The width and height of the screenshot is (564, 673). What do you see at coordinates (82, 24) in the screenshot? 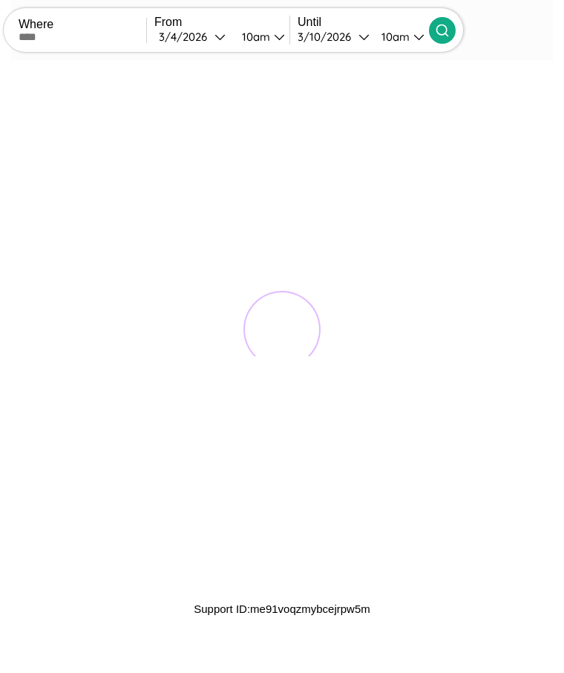
I see `label: Where` at bounding box center [82, 24].